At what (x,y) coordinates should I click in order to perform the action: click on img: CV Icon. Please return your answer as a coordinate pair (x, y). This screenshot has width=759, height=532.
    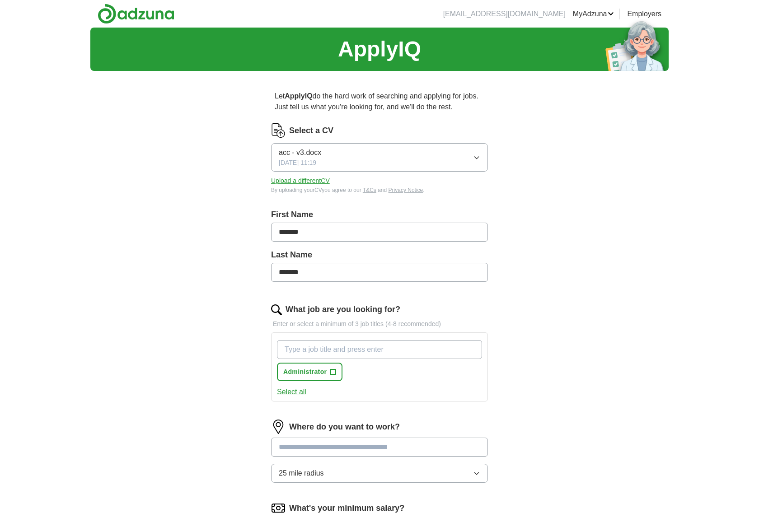
    Looking at the image, I should click on (279, 130).